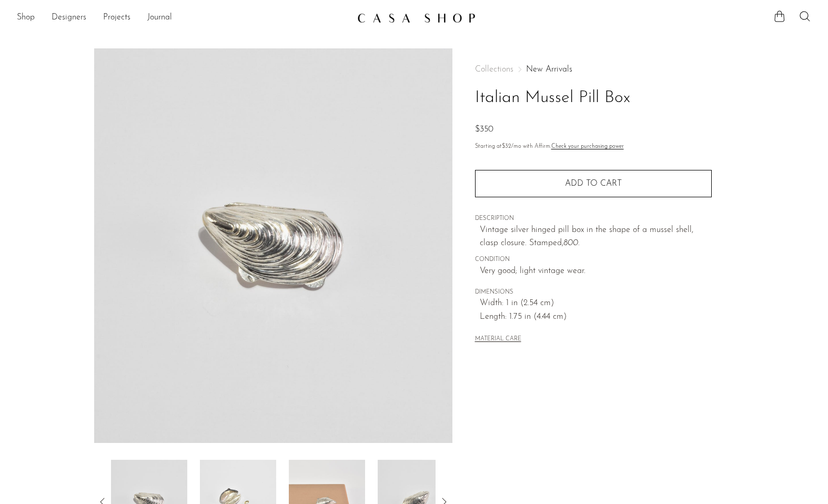  What do you see at coordinates (571, 243) in the screenshot?
I see `em: 800.` at bounding box center [571, 243].